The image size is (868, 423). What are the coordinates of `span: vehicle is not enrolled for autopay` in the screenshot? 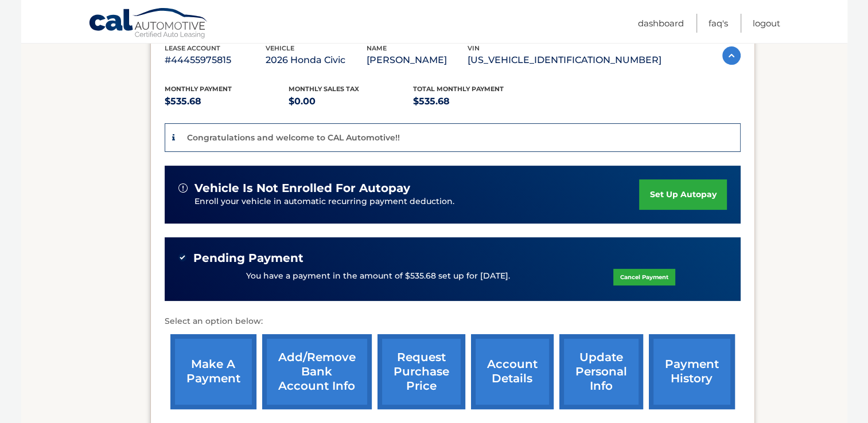 It's located at (302, 188).